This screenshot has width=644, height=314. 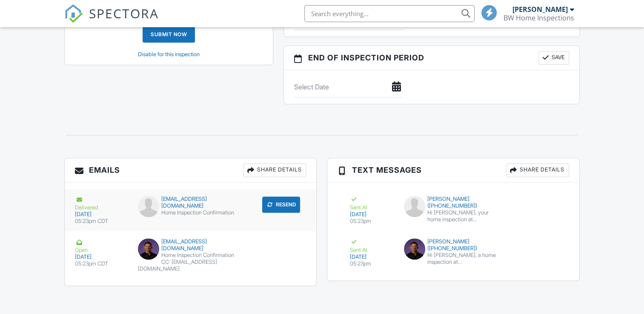 What do you see at coordinates (111, 20) in the screenshot?
I see `a: SPECTORA` at bounding box center [111, 20].